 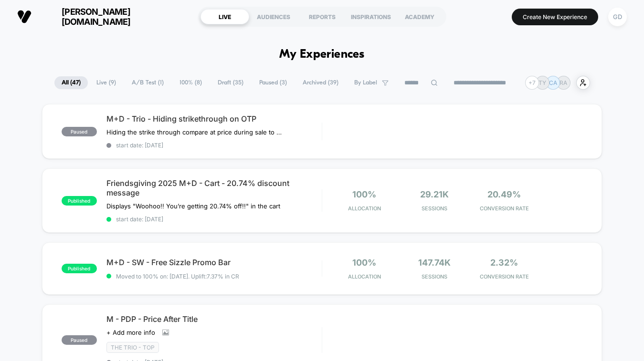 I want to click on button: GD, so click(x=617, y=16).